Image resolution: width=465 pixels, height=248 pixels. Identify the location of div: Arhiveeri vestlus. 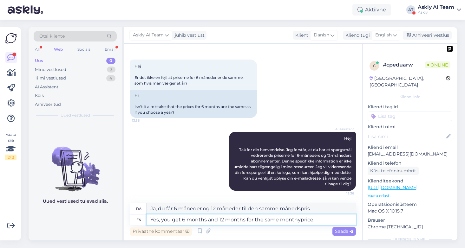
(427, 35).